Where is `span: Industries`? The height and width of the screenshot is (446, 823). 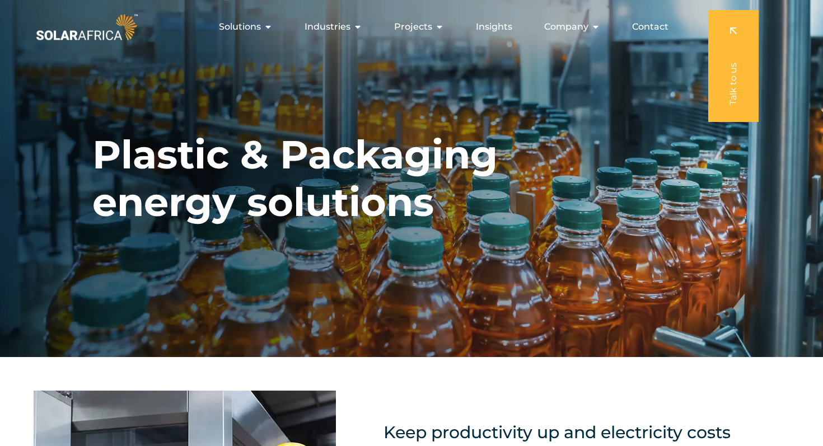 span: Industries is located at coordinates (327, 27).